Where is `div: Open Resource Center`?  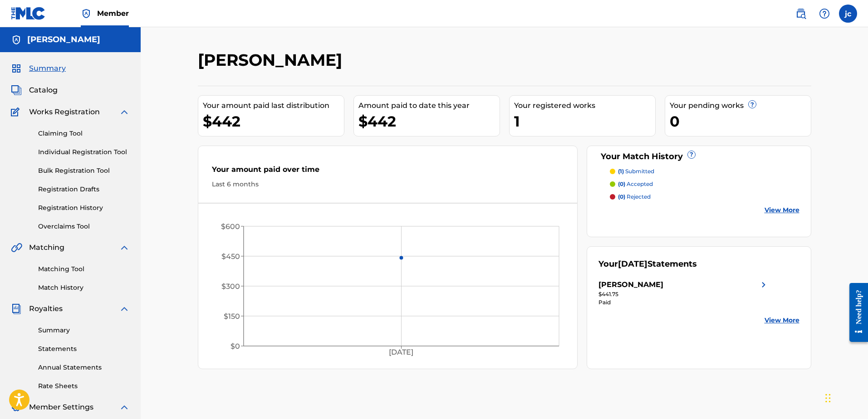
div: Open Resource Center is located at coordinates (16, 37).